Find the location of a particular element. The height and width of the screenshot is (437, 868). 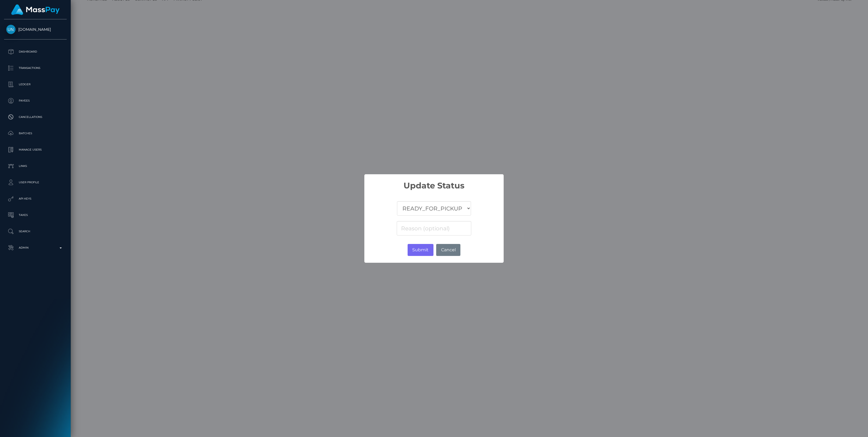

p: Cancellations is located at coordinates (36, 117).